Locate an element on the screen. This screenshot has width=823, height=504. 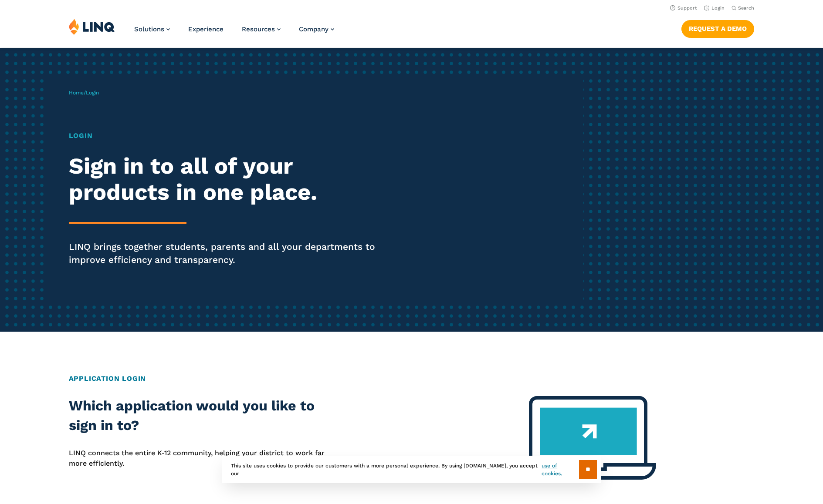
a: Resources is located at coordinates (261, 29).